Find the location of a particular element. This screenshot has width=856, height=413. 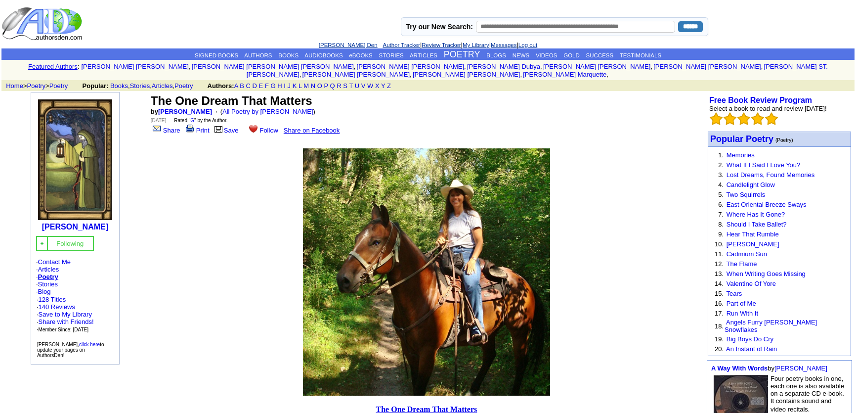

a: Featured Authors is located at coordinates (53, 66).